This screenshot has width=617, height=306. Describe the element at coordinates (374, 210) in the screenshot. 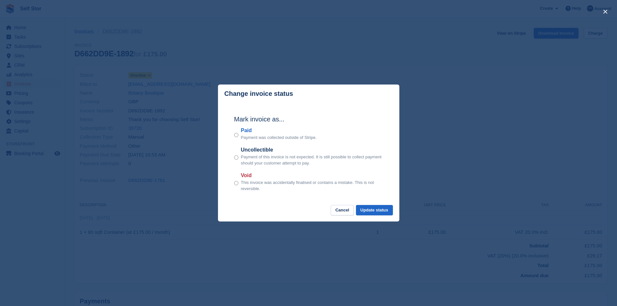

I see `button: Update status` at that location.